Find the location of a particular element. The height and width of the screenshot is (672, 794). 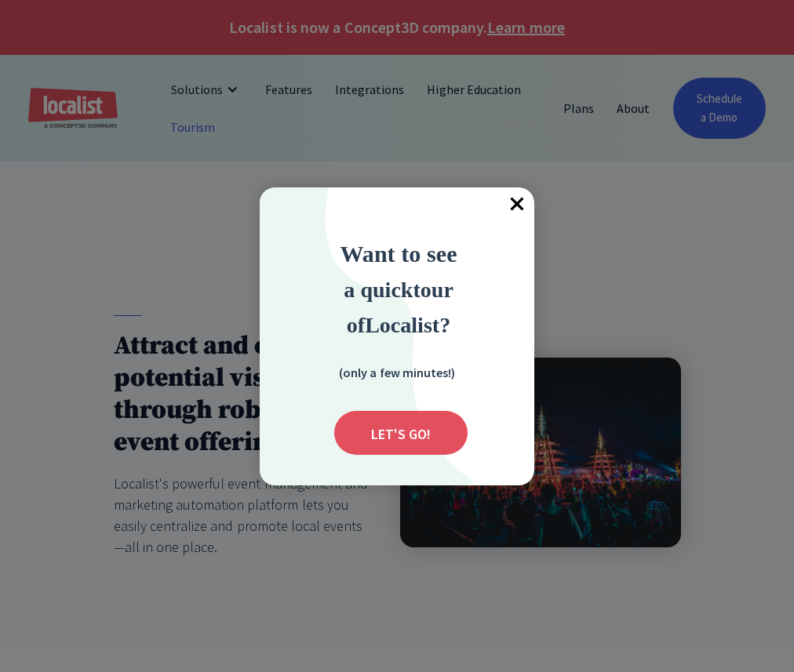

strong: (only a few minutes!) is located at coordinates (397, 373).